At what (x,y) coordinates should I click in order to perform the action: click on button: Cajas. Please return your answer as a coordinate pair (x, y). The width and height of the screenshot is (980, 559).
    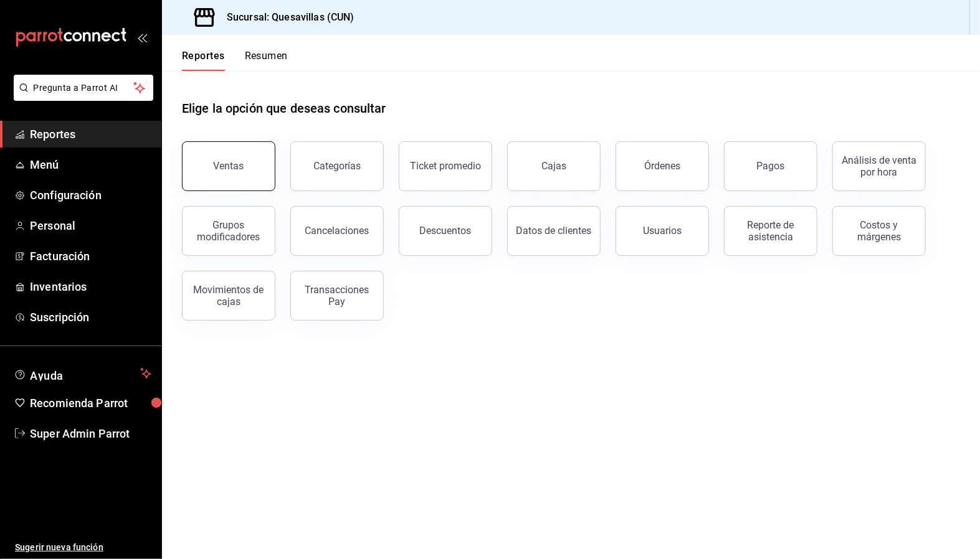
    Looking at the image, I should click on (554, 166).